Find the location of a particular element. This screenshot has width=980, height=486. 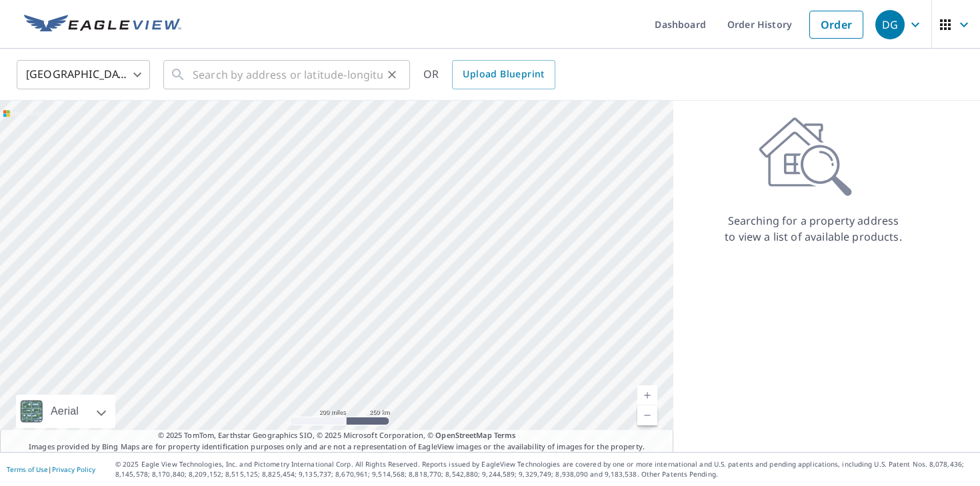

span: Upload Blueprint is located at coordinates (504, 74).